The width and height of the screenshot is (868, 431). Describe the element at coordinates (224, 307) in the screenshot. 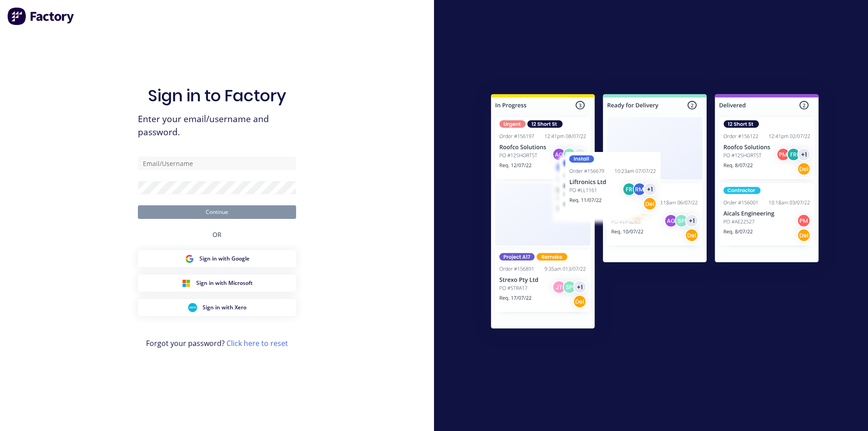

I see `span: Sign in with Xero` at that location.